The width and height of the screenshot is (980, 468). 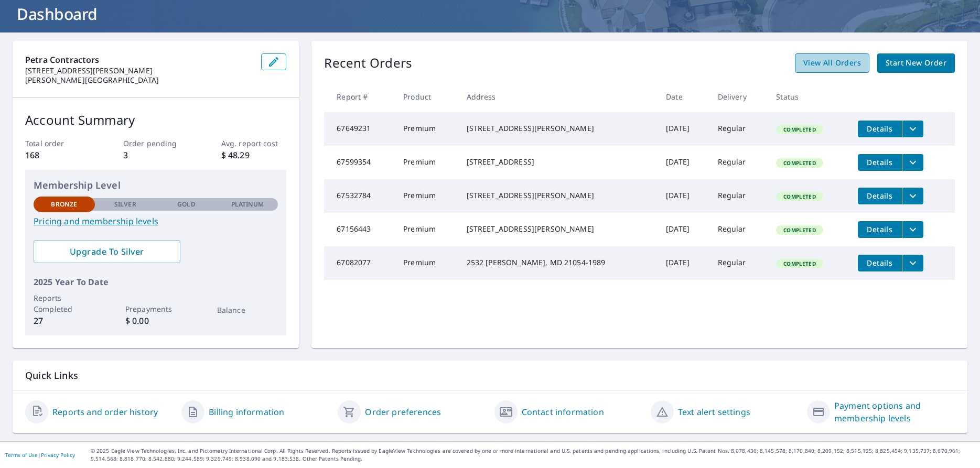 I want to click on button: filesDropdownBtn-67532784, so click(x=912, y=196).